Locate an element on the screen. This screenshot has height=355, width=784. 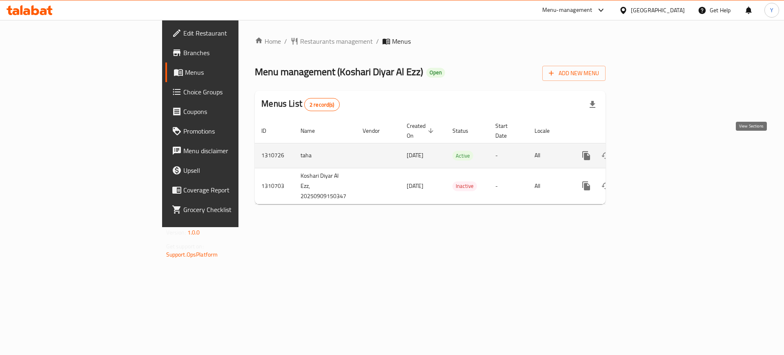
th: Actions is located at coordinates (616, 131).